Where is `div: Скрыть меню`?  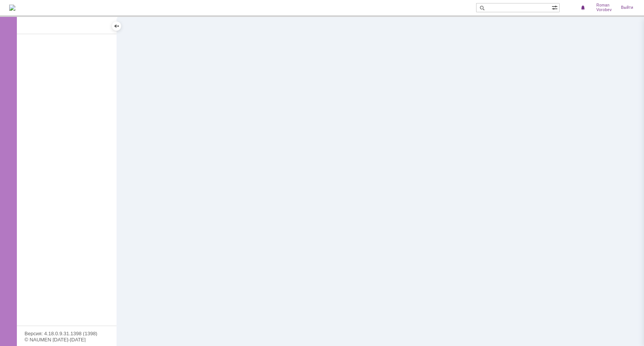 div: Скрыть меню is located at coordinates (117, 26).